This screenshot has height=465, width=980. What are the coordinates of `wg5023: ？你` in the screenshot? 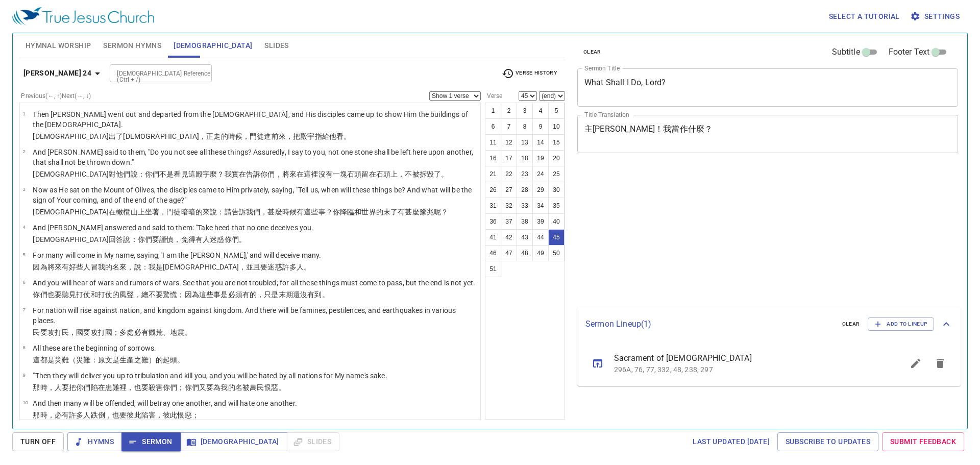 It's located at (387, 212).